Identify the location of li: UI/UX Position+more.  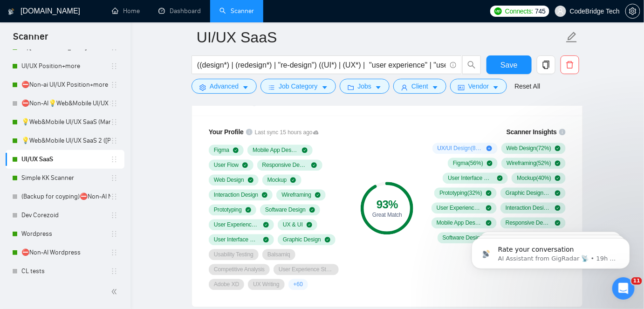
(65, 66).